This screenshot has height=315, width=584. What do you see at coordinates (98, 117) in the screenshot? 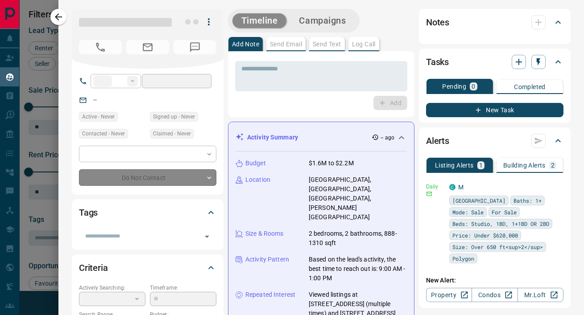
I see `span: Active - Never` at bounding box center [98, 117].